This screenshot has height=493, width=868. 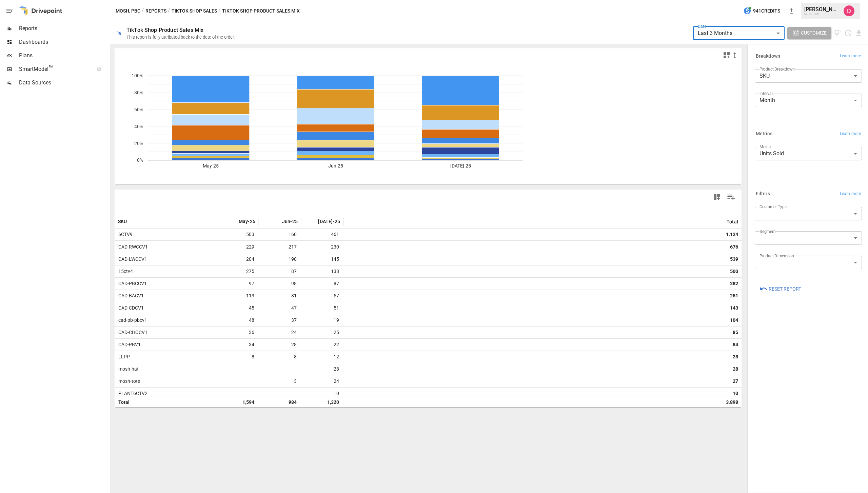 What do you see at coordinates (734, 259) in the screenshot?
I see `div: 539` at bounding box center [734, 259].